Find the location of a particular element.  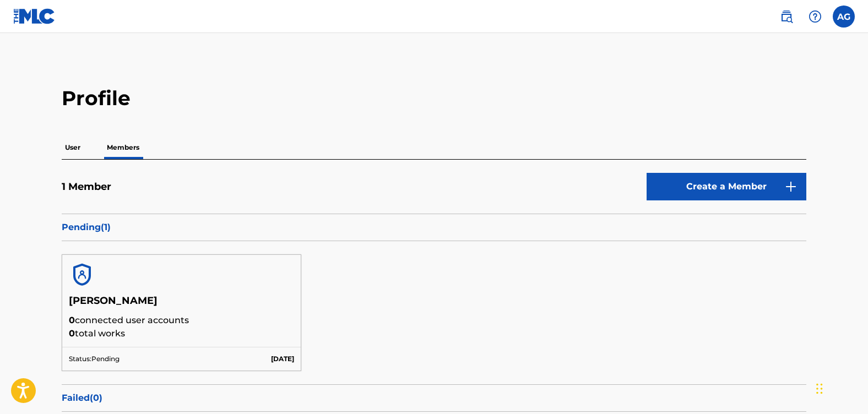

p: Pending ( 1 ) is located at coordinates (434, 227).